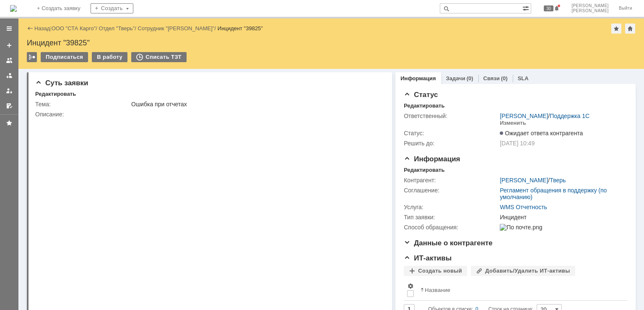 The height and width of the screenshot is (310, 644). What do you see at coordinates (558, 180) in the screenshot?
I see `a: Тверь` at bounding box center [558, 180].